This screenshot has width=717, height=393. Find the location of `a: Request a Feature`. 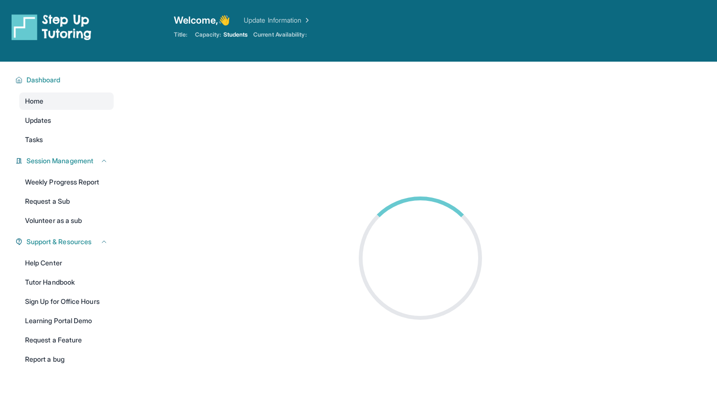

a: Request a Feature is located at coordinates (66, 340).